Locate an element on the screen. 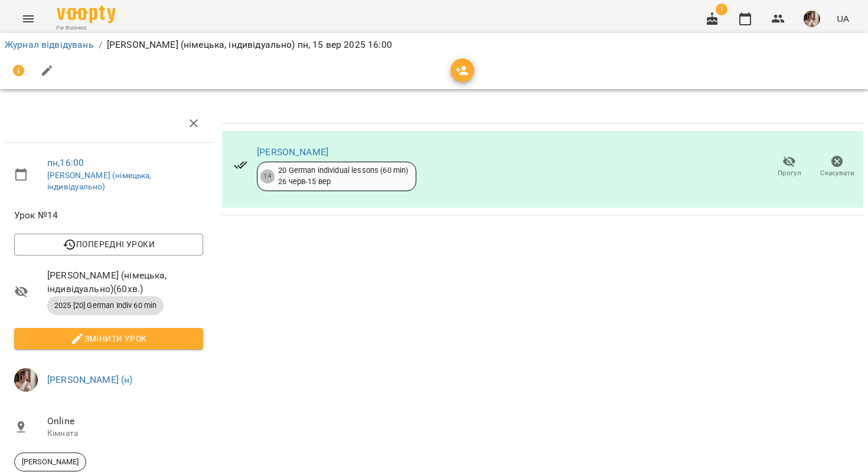 The width and height of the screenshot is (868, 472). div: 14 is located at coordinates (267, 177).